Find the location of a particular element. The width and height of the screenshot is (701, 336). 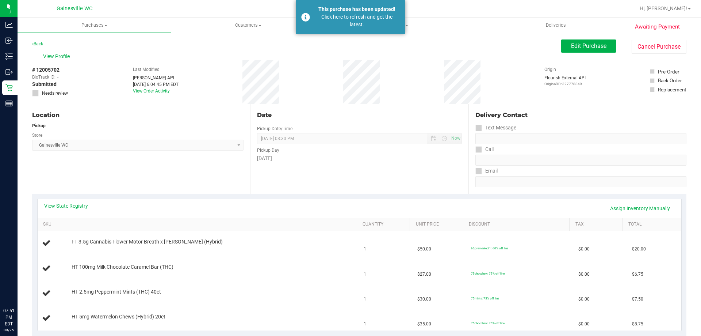

span: 75mints: 75% off line is located at coordinates (485, 298).